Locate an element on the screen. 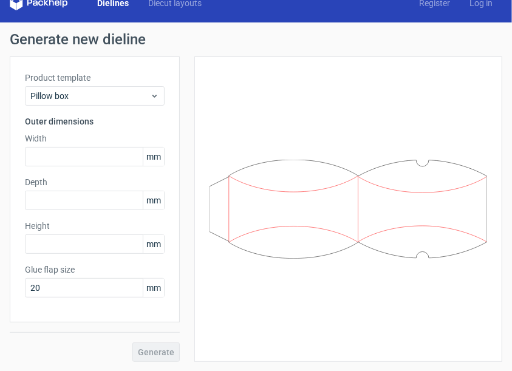 The height and width of the screenshot is (371, 512). span: Pillow box is located at coordinates (90, 96).